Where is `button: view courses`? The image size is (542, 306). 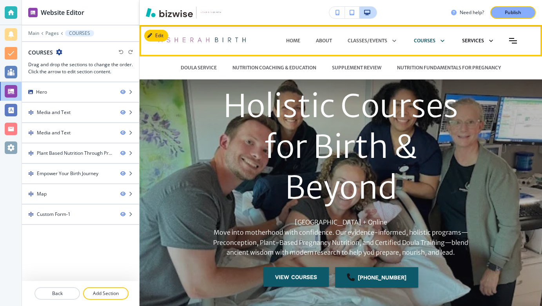
button: view courses is located at coordinates (296, 277).